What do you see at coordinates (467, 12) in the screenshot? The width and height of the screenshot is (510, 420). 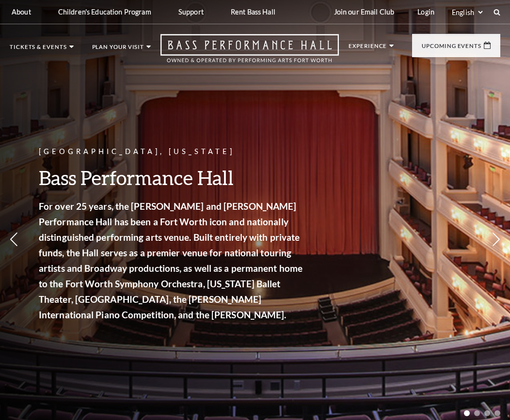 I see `select: Select:` at bounding box center [467, 12].